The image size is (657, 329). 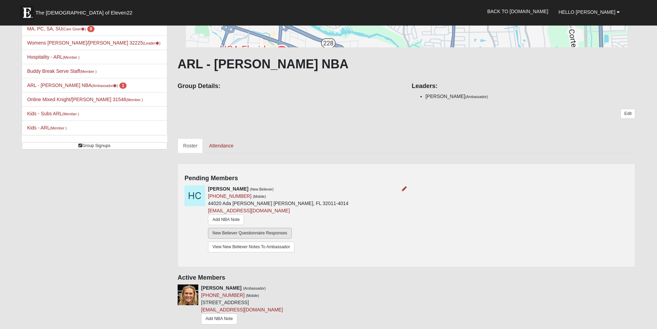 I want to click on a: Buddy Break Serve Staff(Member ), so click(x=62, y=71).